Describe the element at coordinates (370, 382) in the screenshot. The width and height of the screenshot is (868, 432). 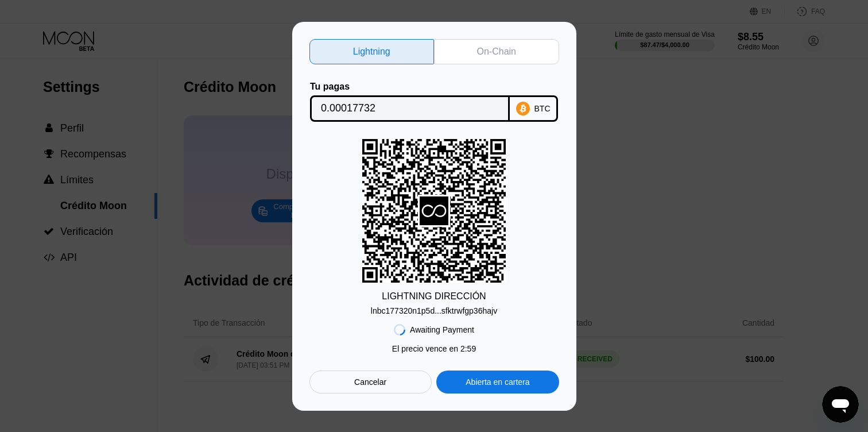
I see `div: Cancelar` at that location.